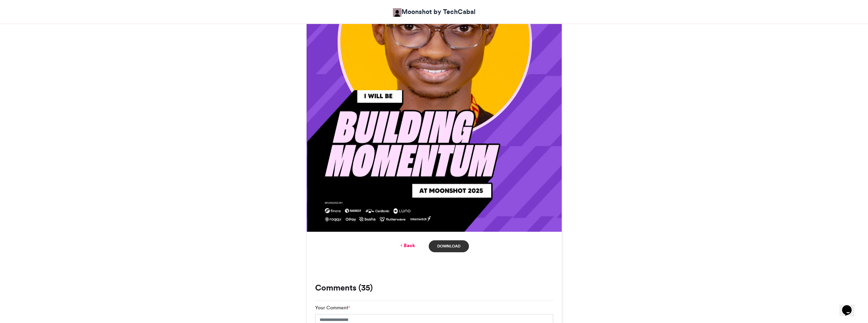 The image size is (868, 323). Describe the element at coordinates (449, 246) in the screenshot. I see `a: Download` at that location.